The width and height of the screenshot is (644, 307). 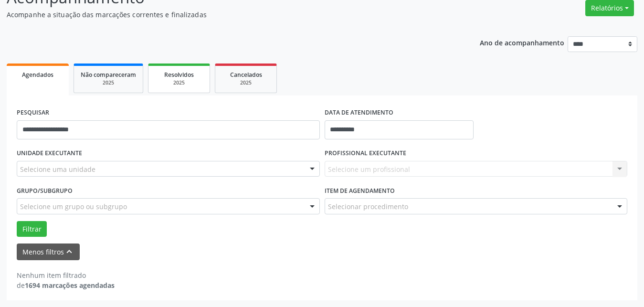 What do you see at coordinates (522, 42) in the screenshot?
I see `p: Ano de acompanhamento` at bounding box center [522, 42].